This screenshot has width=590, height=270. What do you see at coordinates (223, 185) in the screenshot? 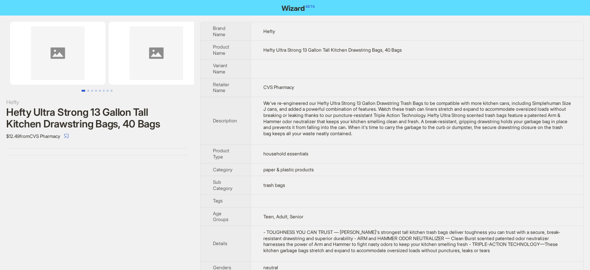
I see `span: Sub Category` at bounding box center [223, 185].